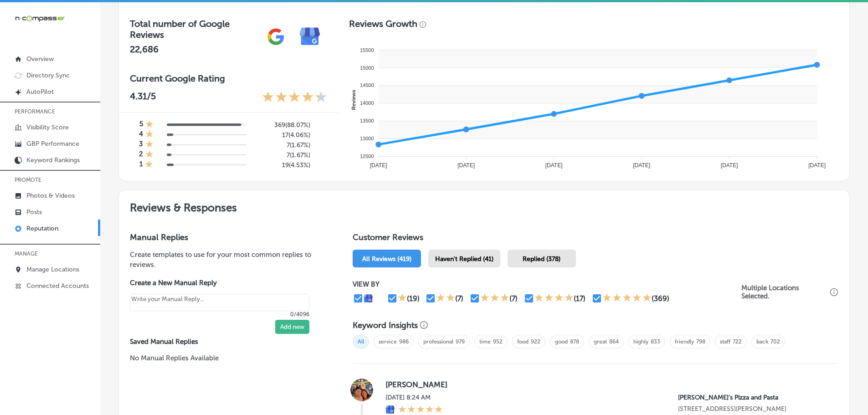  Describe the element at coordinates (220, 315) in the screenshot. I see `p: 0/4096` at that location.